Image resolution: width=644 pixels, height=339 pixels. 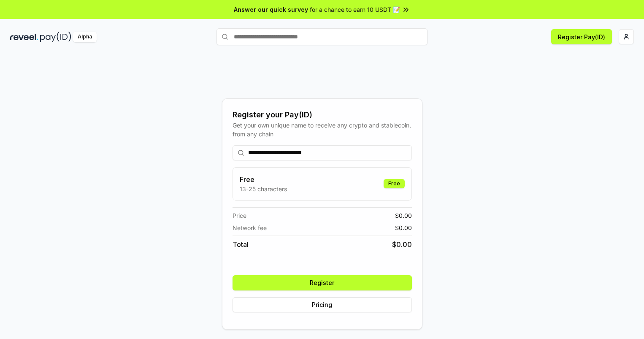 I want to click on h3: Free, so click(x=263, y=180).